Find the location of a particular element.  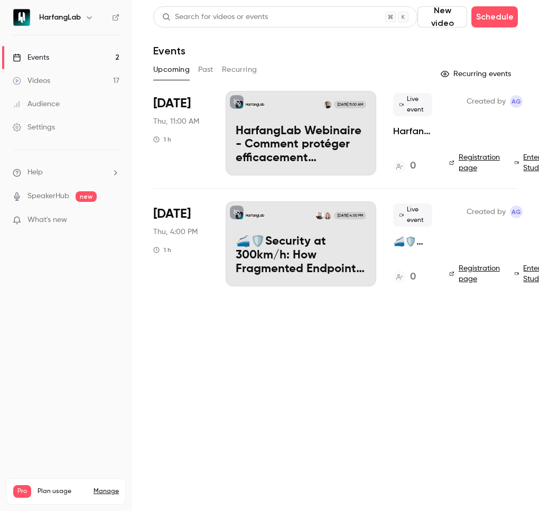

span: Pro is located at coordinates (22, 491).